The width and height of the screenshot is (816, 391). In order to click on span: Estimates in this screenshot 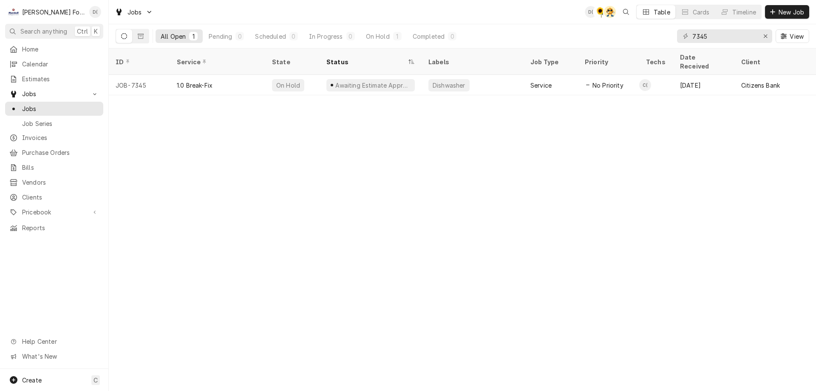, I will do `click(60, 79)`.